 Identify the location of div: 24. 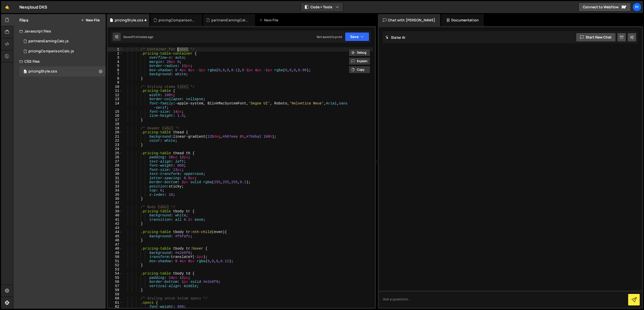
(115, 149).